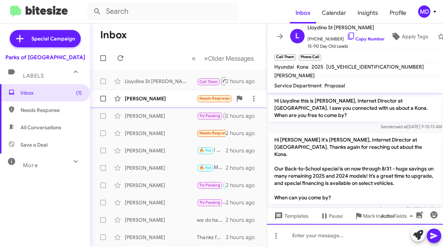 The image size is (443, 247). Describe the element at coordinates (209, 81) in the screenshot. I see `span: Call Them` at that location.